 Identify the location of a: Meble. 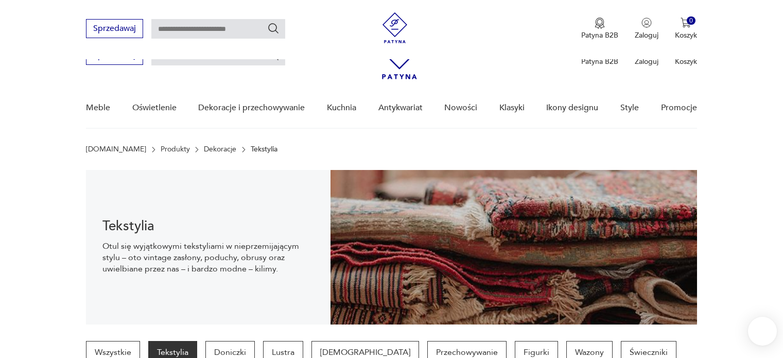
(98, 108).